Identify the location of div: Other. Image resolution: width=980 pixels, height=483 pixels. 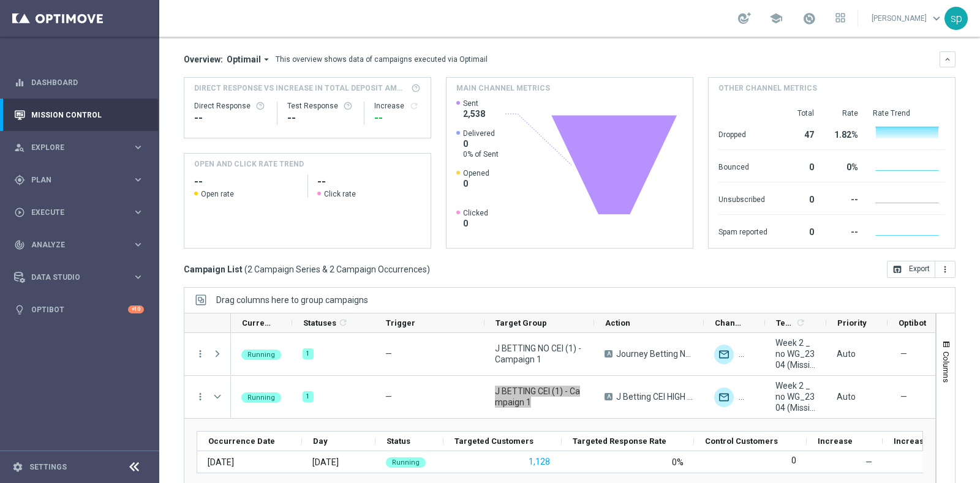
(749, 355).